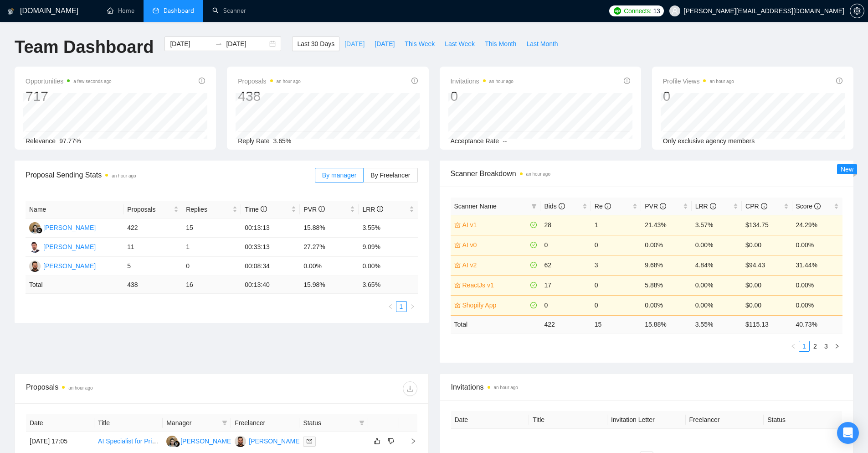  What do you see at coordinates (412, 307) in the screenshot?
I see `span: right` at bounding box center [412, 307].